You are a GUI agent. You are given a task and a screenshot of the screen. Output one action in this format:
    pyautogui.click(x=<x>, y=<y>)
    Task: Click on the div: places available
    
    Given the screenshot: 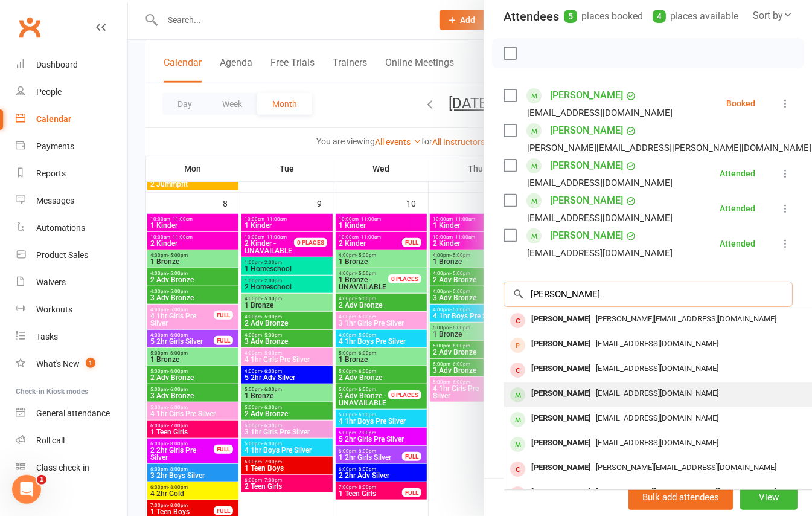 What is the action you would take?
    pyautogui.click(x=696, y=17)
    